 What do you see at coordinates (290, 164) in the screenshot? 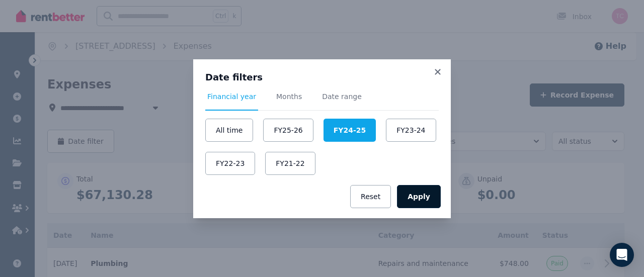
I see `button: FY21-22` at bounding box center [290, 164].